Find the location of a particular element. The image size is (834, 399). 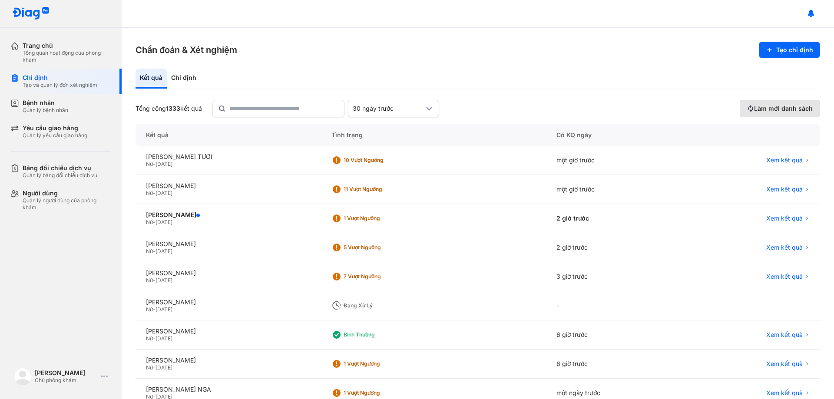

button: Tạo chỉ định is located at coordinates (789, 50).